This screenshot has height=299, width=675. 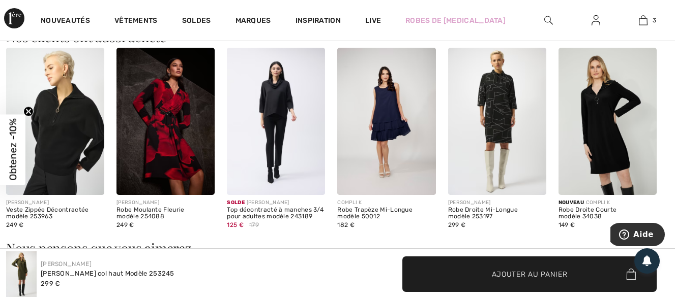 I want to click on img: Robe Trapèze Mi-Longue modèle 50012, so click(x=386, y=122).